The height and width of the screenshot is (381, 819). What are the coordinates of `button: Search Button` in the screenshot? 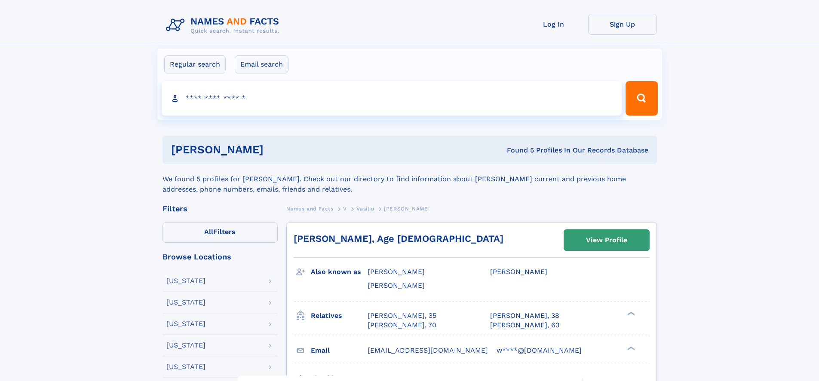 It's located at (641, 98).